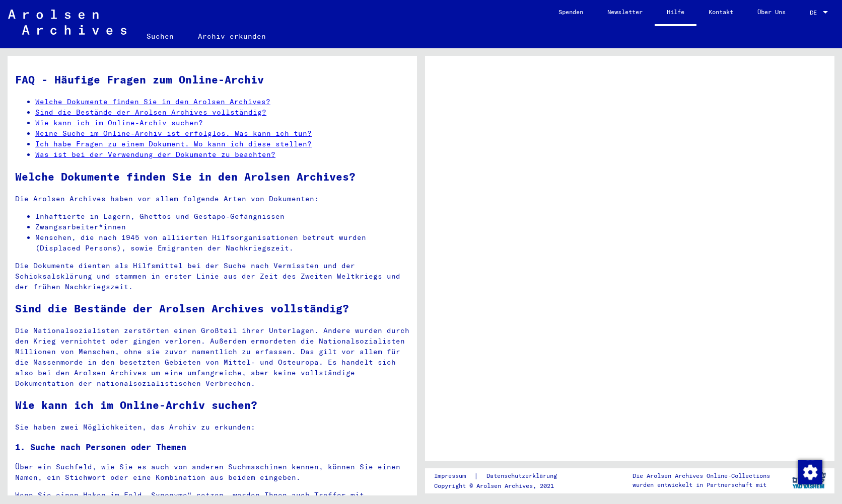  Describe the element at coordinates (815, 13) in the screenshot. I see `span: DE` at that location.